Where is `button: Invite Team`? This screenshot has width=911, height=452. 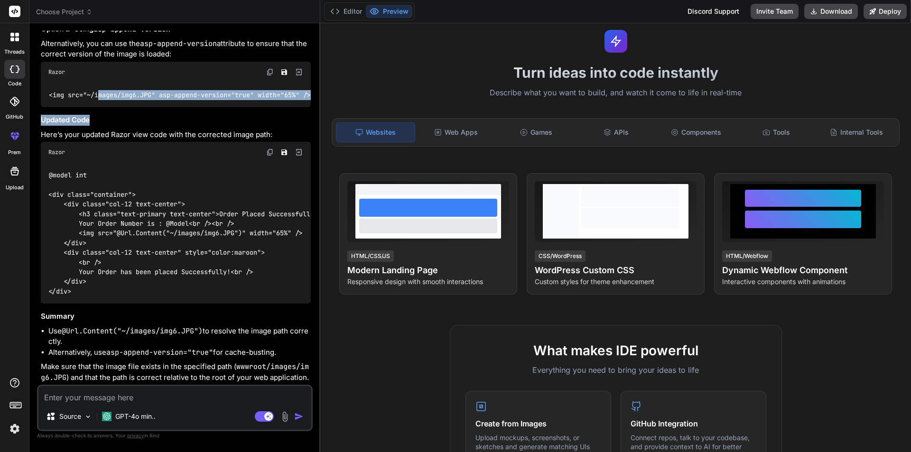
button: Invite Team is located at coordinates (774, 11).